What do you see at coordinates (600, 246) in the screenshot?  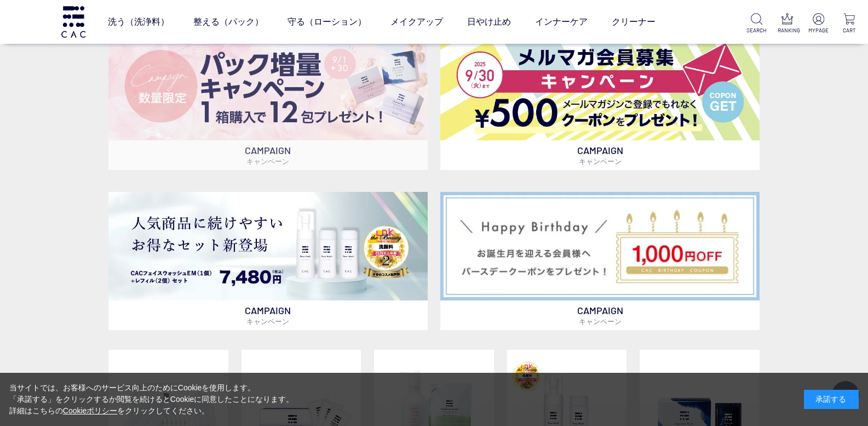 I see `img: バースデークーポン` at bounding box center [600, 246].